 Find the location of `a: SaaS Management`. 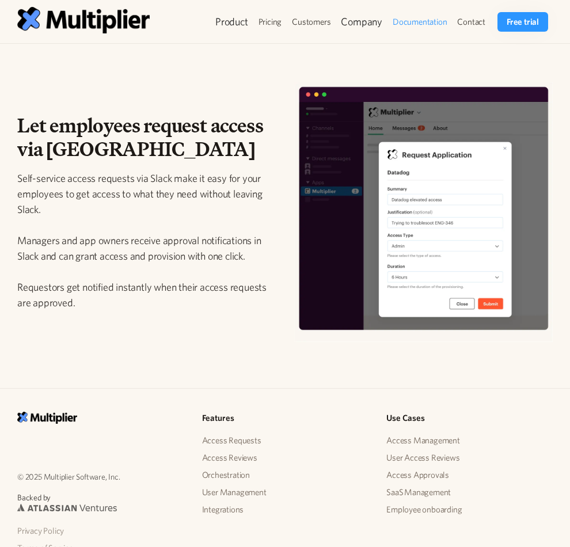

a: SaaS Management is located at coordinates (419, 492).